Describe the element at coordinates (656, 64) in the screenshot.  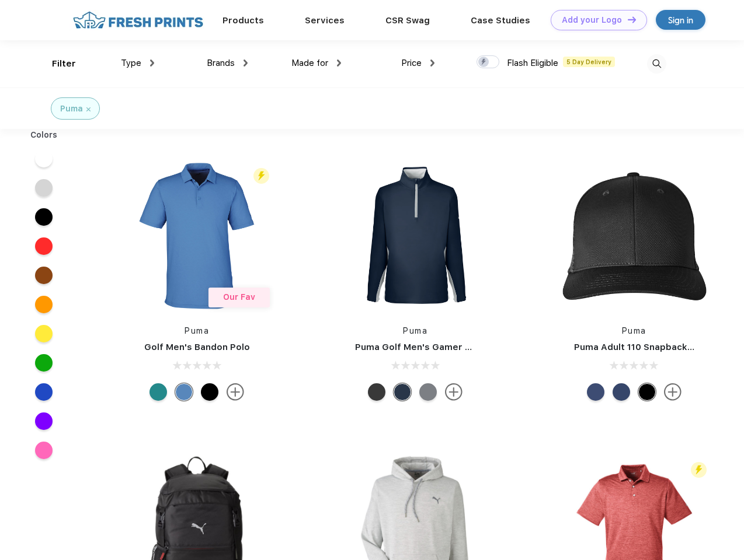
I see `img: desktop_search.svg` at that location.